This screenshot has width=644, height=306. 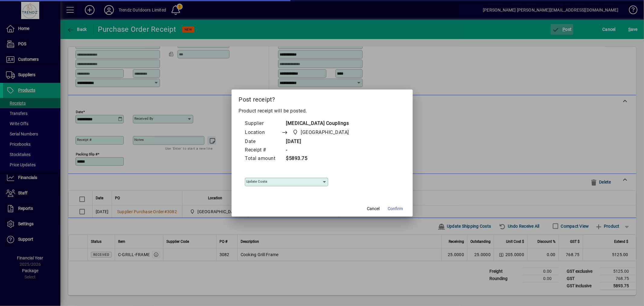 What do you see at coordinates (263, 150) in the screenshot?
I see `td: Receipt #` at bounding box center [263, 150].